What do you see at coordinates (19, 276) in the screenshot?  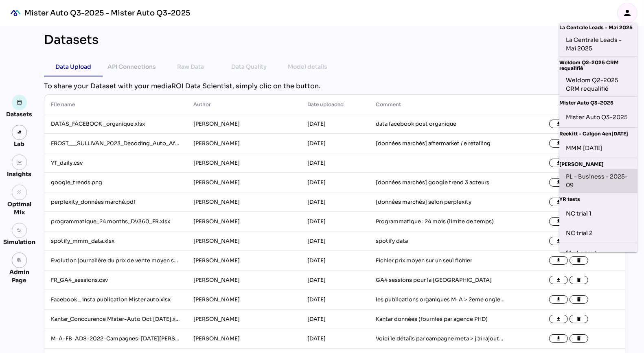 I see `div: Admin Page` at bounding box center [19, 276].